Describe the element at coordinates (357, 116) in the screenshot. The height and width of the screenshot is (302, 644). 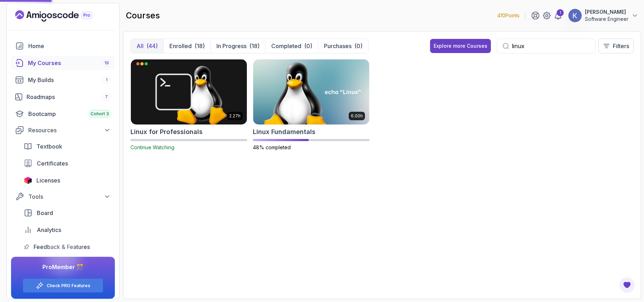
I see `p: 6.00h` at that location.